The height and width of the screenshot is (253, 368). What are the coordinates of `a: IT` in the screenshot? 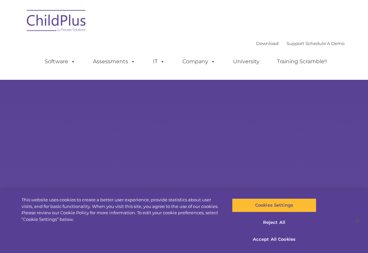 It's located at (159, 62).